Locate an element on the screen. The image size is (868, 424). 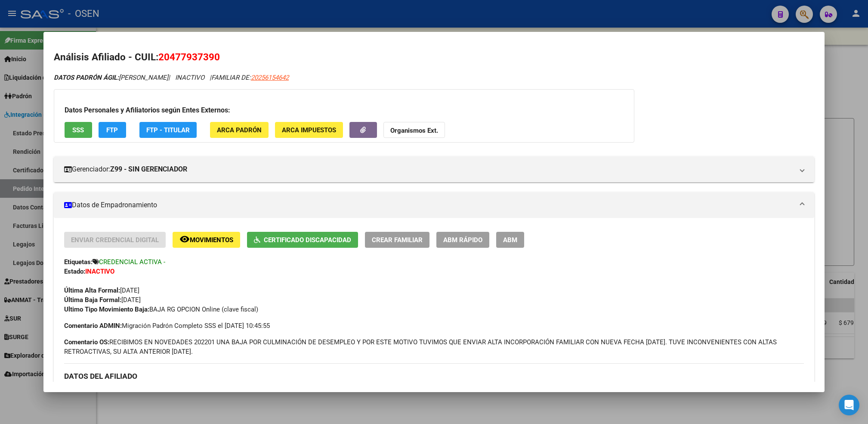
span: ABM Rápido is located at coordinates (462, 240).